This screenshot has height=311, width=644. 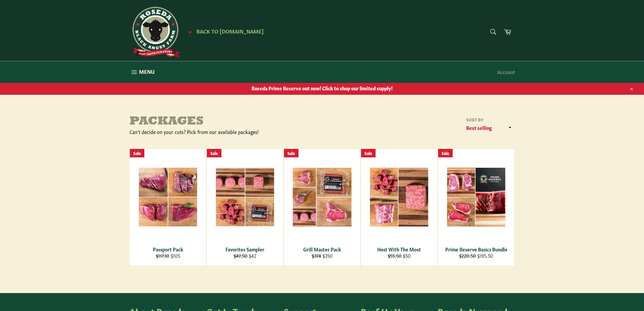 What do you see at coordinates (245, 197) in the screenshot?
I see `img: Favorites Sampler` at bounding box center [245, 197].